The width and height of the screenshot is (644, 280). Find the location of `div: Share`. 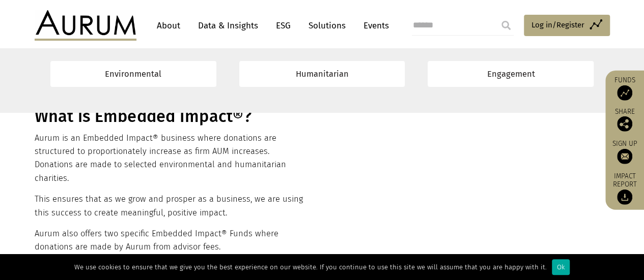

div: Share is located at coordinates (625, 119).